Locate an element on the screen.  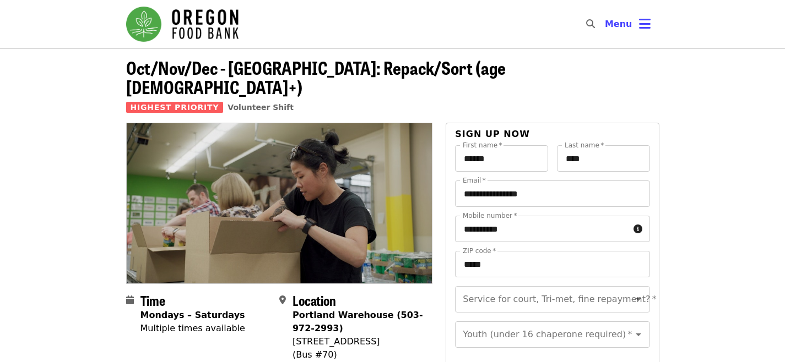
i: search icon is located at coordinates (591, 24).